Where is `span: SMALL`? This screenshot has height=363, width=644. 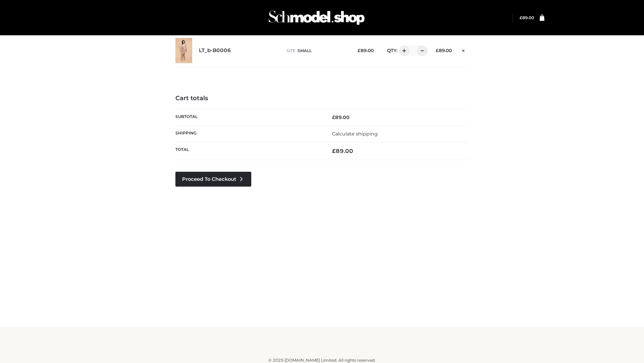
span: SMALL is located at coordinates (305, 50).